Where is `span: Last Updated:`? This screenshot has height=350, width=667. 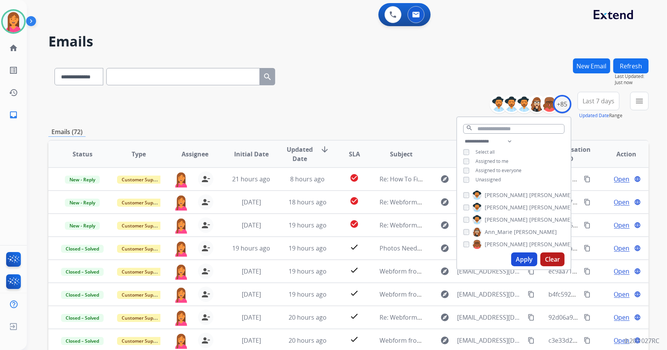 span: Last Updated: is located at coordinates (632, 76).